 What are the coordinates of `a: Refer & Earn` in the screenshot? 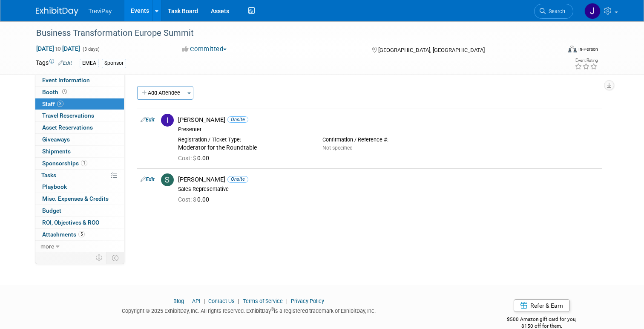 It's located at (542, 306).